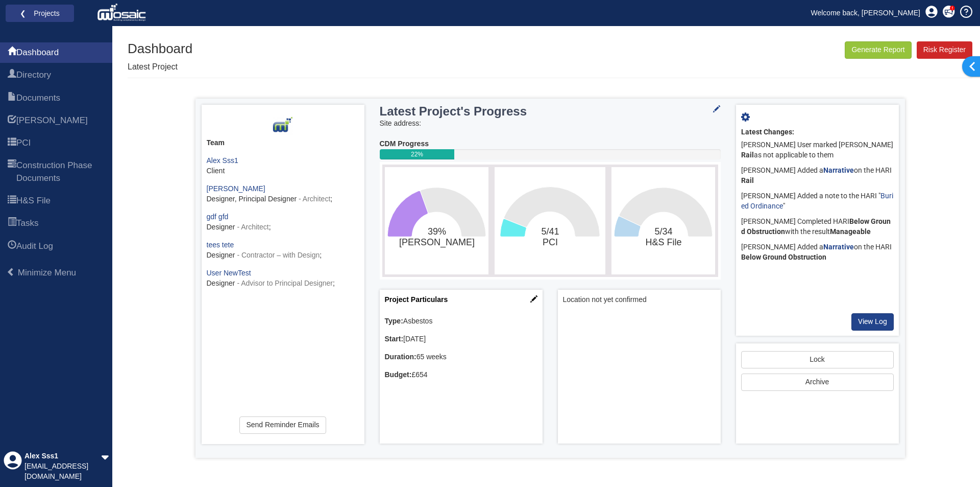 The width and height of the screenshot is (980, 487). Describe the element at coordinates (639, 300) in the screenshot. I see `span: Location not yet confirmed` at that location.